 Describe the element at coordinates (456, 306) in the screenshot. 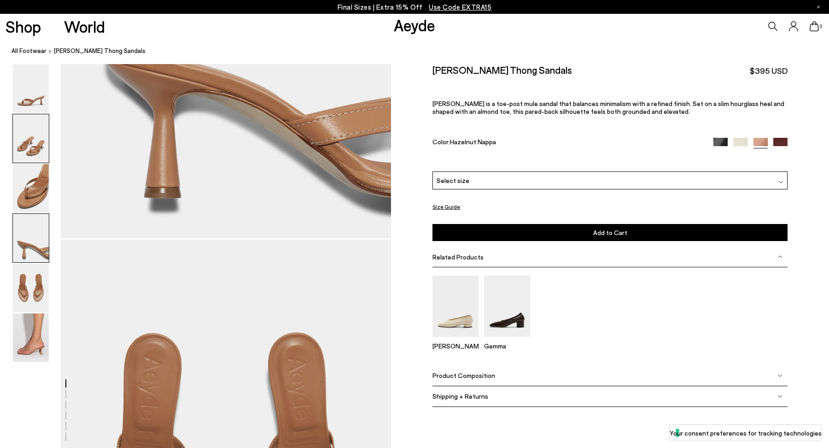

I see `img: Delia Low-Heeled Ballet Pumps` at that location.